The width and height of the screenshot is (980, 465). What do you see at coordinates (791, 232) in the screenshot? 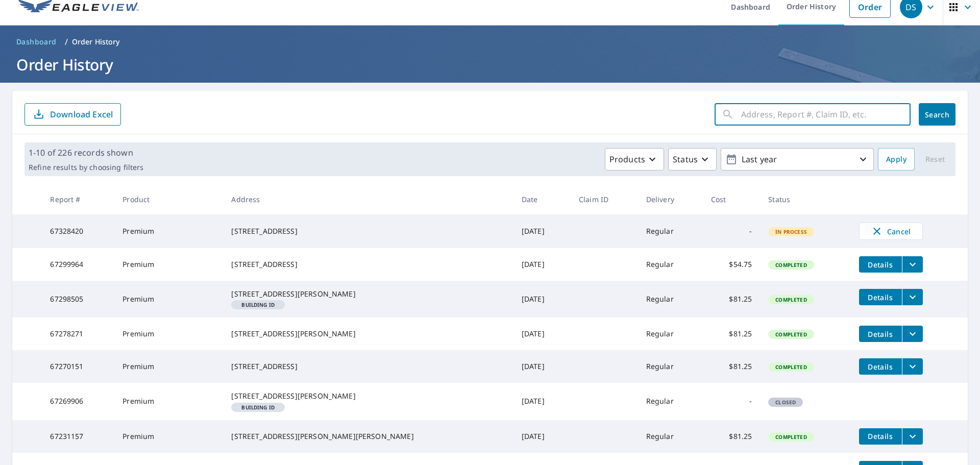
I see `span: In Process` at bounding box center [791, 232].